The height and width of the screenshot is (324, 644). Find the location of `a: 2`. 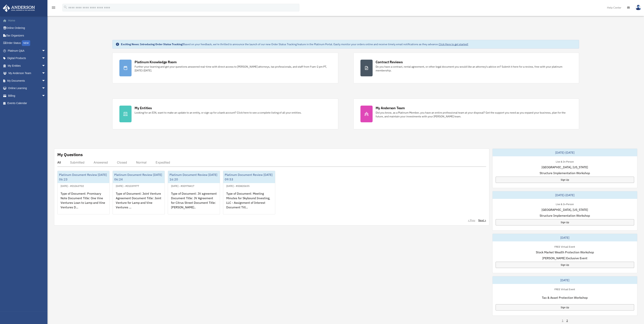

a: 2 is located at coordinates (567, 321).